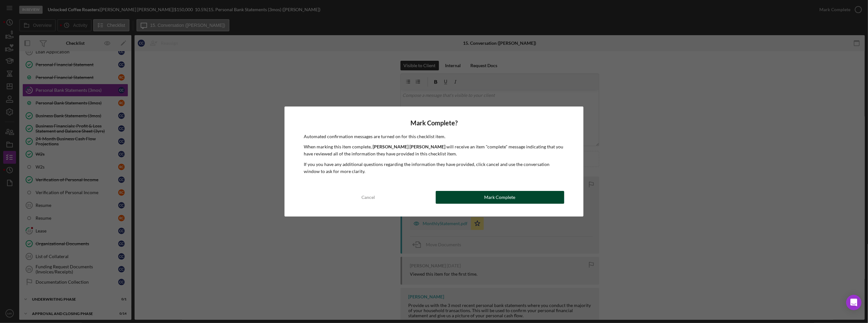 The width and height of the screenshot is (868, 323). What do you see at coordinates (500, 197) in the screenshot?
I see `button: Mark Complete` at bounding box center [500, 197].